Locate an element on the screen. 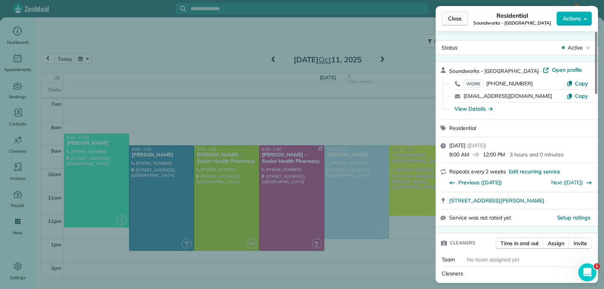  span: Edit recurring service is located at coordinates (535, 172).